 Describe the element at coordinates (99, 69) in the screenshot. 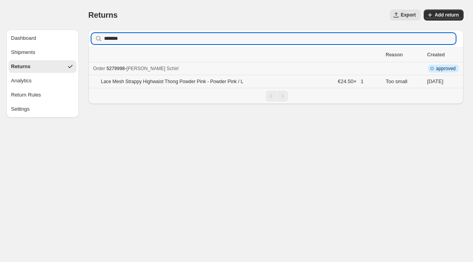

I see `span: Order` at that location.